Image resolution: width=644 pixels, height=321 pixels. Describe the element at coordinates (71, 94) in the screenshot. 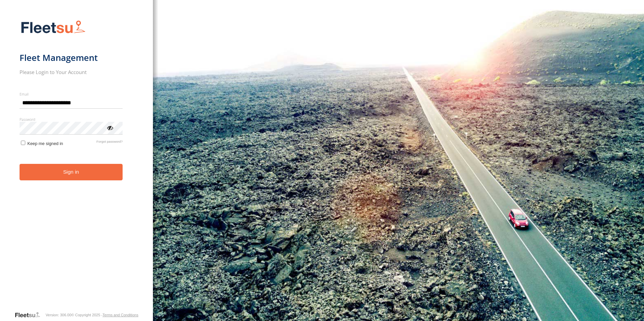

I see `label: Email` at that location.